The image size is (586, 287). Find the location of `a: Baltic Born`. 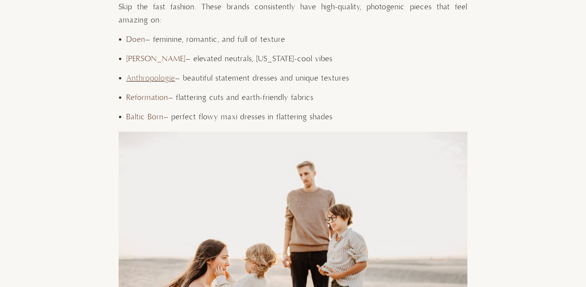

a: Baltic Born is located at coordinates (145, 117).